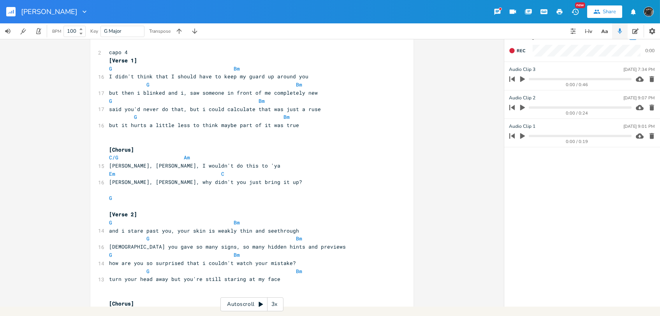 The width and height of the screenshot is (660, 316). What do you see at coordinates (577, 113) in the screenshot?
I see `div: 0:00 / 0:24` at bounding box center [577, 113].